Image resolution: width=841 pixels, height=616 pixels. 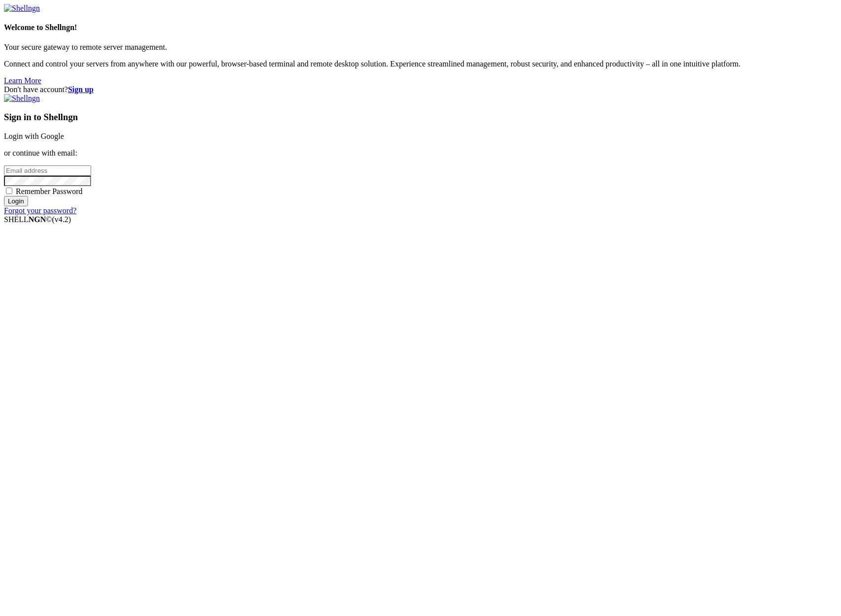 I want to click on p: or continue with email:, so click(x=420, y=154).